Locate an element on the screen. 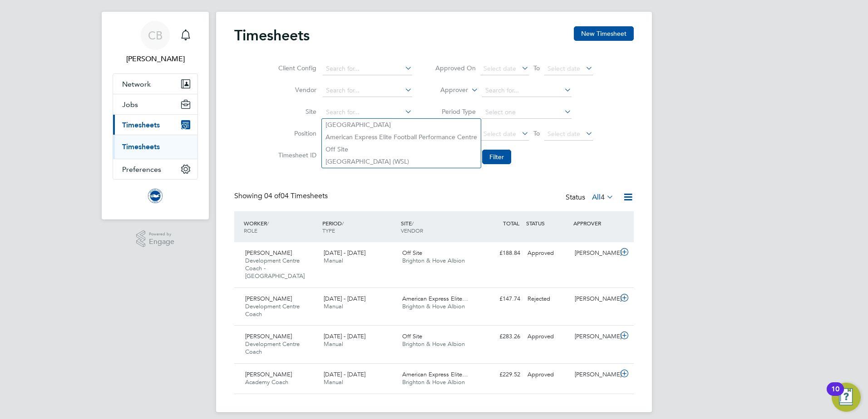 The width and height of the screenshot is (868, 419). button: Network is located at coordinates (155, 84).